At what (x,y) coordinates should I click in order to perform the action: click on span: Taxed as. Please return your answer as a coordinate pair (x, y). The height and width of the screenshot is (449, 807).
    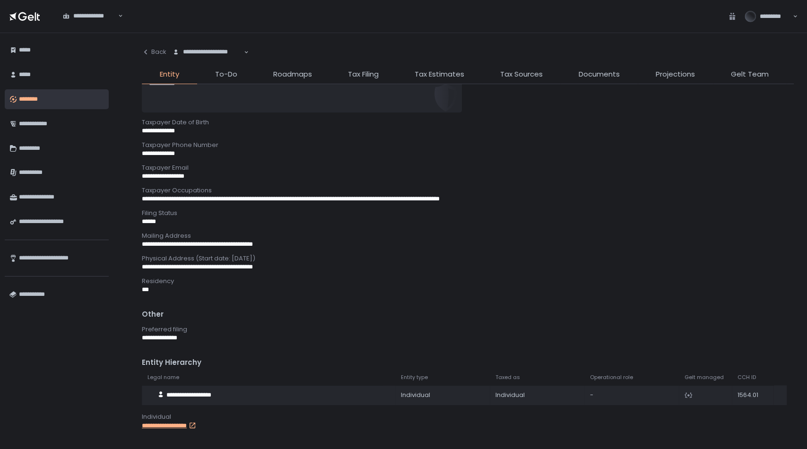
    Looking at the image, I should click on (508, 377).